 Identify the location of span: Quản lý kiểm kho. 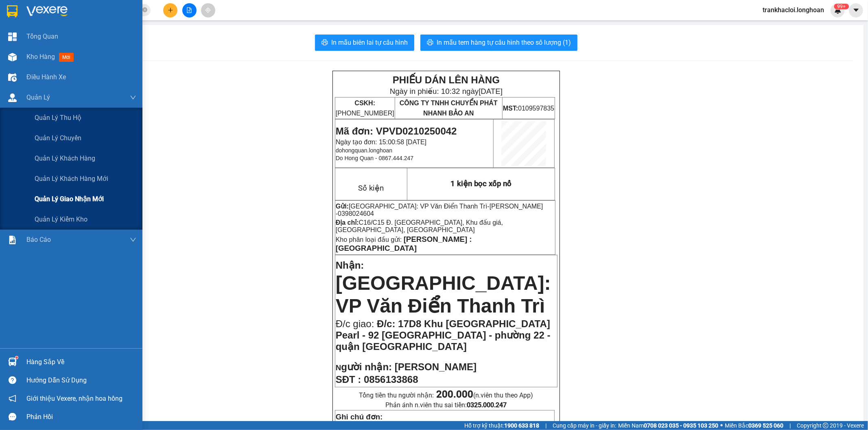
(61, 219).